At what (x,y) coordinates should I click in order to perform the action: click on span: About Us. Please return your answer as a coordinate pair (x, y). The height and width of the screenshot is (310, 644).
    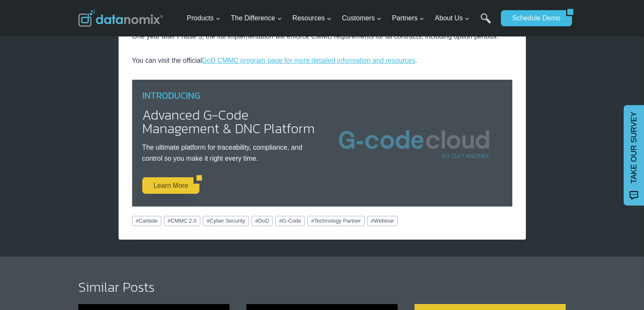
    Looking at the image, I should click on (452, 18).